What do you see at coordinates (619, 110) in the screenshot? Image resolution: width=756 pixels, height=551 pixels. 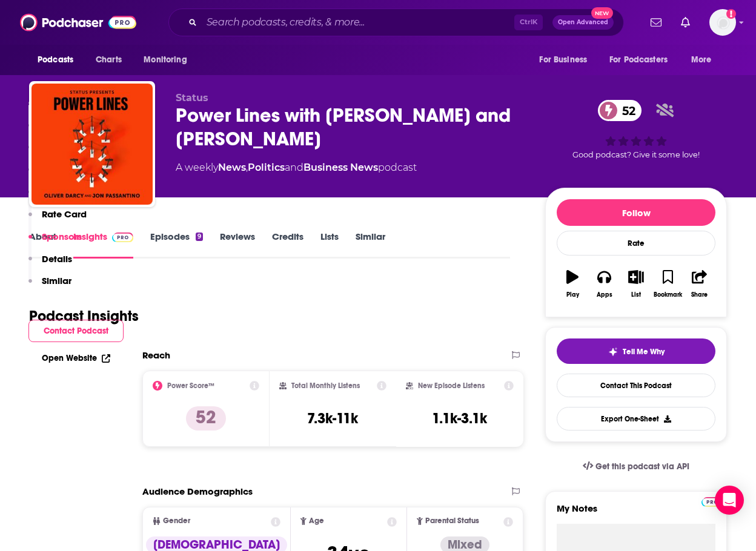 I see `a: 52` at bounding box center [619, 110].